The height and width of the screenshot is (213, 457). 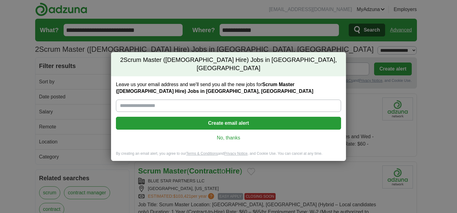 What do you see at coordinates (202, 153) in the screenshot?
I see `a: Terms & Conditions` at bounding box center [202, 153].